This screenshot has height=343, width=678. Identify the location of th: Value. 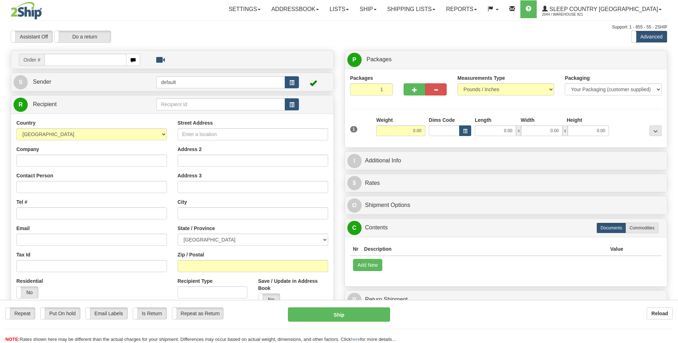
(616, 249).